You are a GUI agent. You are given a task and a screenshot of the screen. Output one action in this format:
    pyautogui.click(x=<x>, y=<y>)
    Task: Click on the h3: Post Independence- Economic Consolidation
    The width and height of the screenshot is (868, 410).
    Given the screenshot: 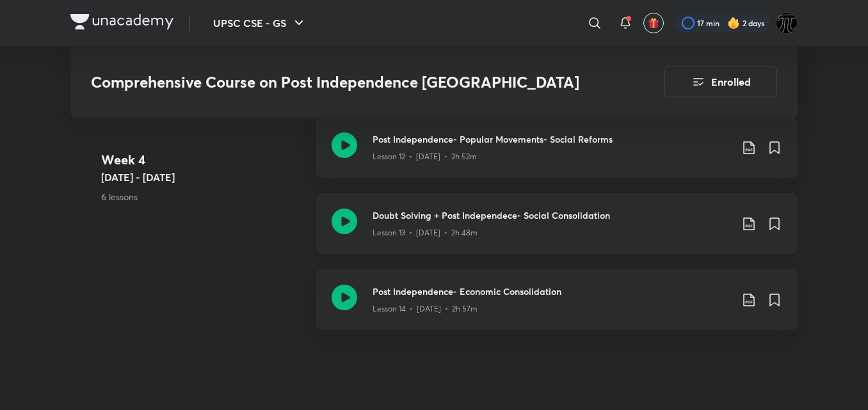 What is the action you would take?
    pyautogui.click(x=552, y=291)
    